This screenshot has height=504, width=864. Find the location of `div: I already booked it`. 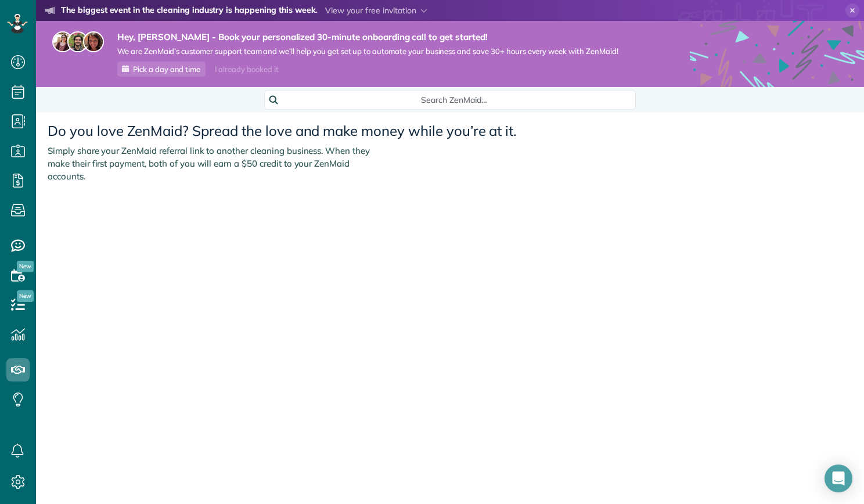

div: I already booked it is located at coordinates (246, 69).